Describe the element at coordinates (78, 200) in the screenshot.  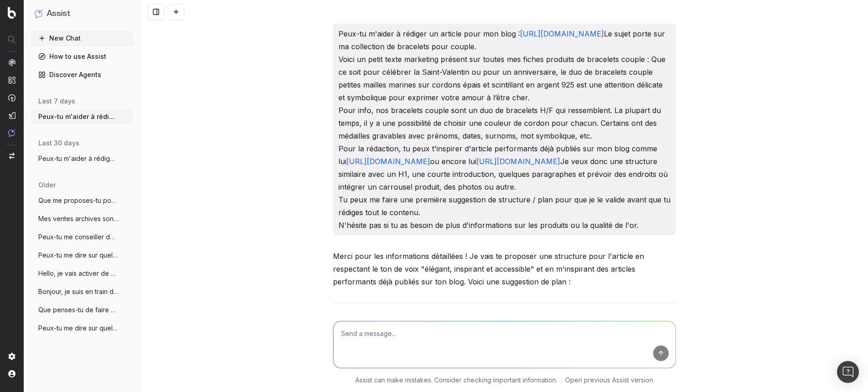
I see `span: Que me proposes-tu pour améliorer mon ar` at that location.